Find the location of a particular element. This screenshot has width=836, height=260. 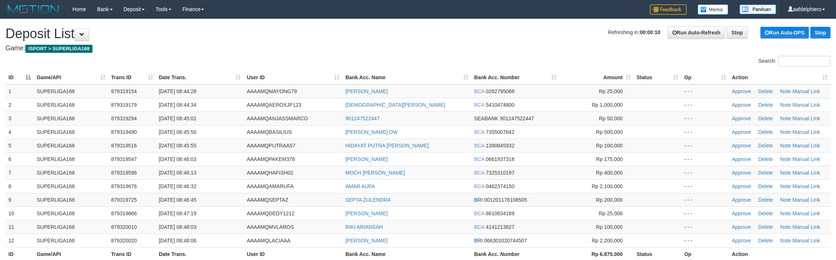

input: Search: is located at coordinates (804, 61).